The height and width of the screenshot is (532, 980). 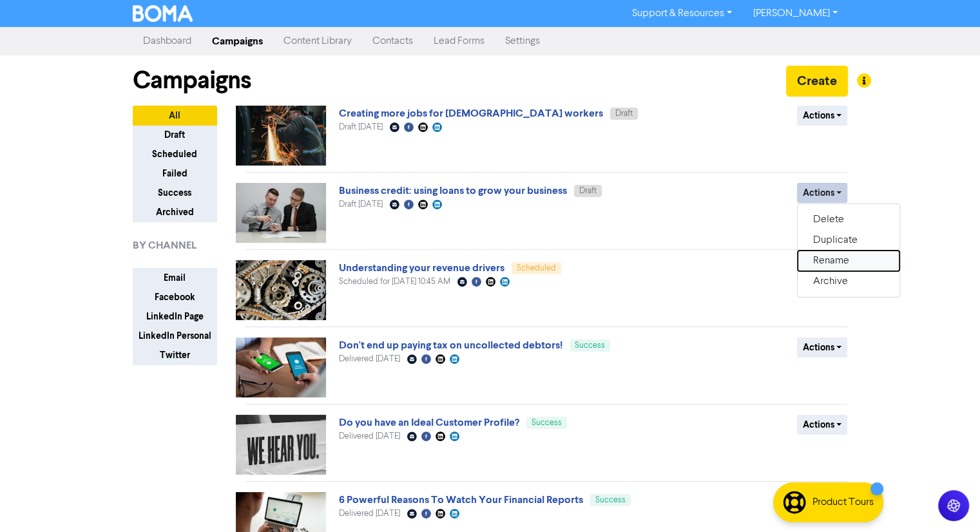 What do you see at coordinates (167, 41) in the screenshot?
I see `a: Dashboard` at bounding box center [167, 41].